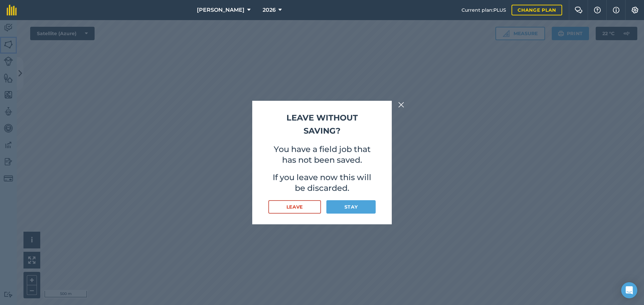 This screenshot has width=644, height=305. I want to click on img: svg+xml;base64,PHN2ZyB4bWxucz0iaHR0cDovL3d3dy53My5vcmcvMjAwMC9zdmciIHdpZHRoPSIxNyIgaGVpZ2h0PSIxNy..., so click(616, 10).